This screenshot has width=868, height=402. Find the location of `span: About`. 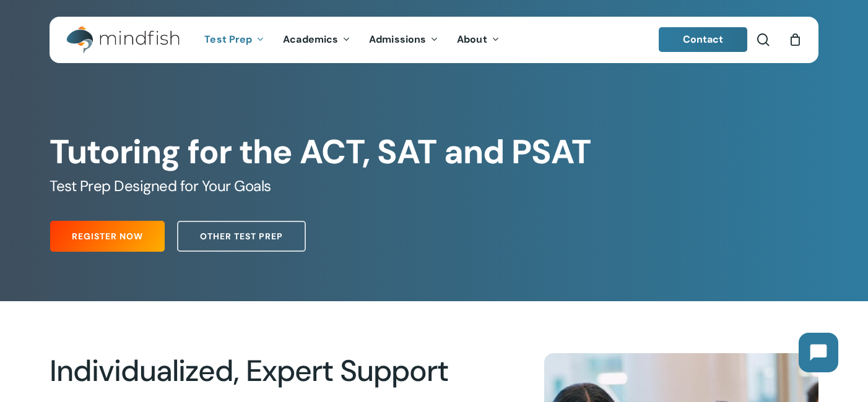

span: About is located at coordinates (472, 39).